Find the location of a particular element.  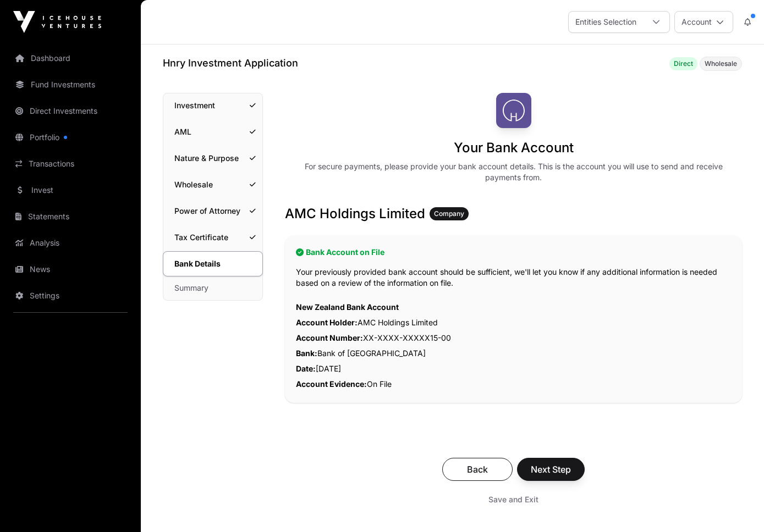

a: AML is located at coordinates (213, 132).